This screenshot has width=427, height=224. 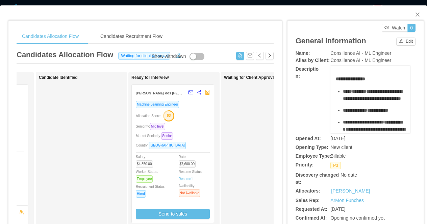 I want to click on button: 0, so click(x=412, y=28).